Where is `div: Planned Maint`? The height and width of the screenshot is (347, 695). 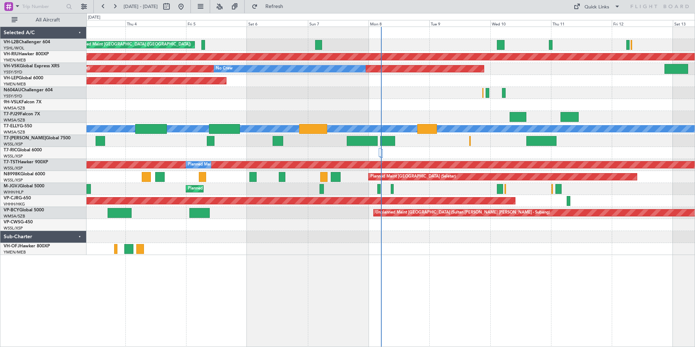
div: Planned Maint is located at coordinates (201, 165).